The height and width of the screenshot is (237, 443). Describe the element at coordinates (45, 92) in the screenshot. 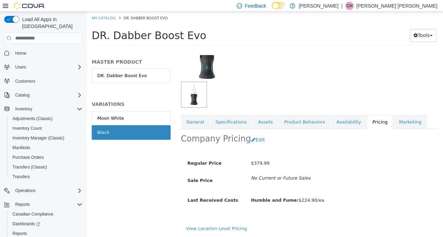

I see `h5: VARIATIONS` at that location.